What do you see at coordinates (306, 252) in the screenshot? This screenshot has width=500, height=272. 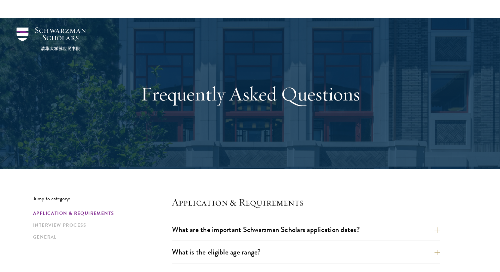 I see `button: What is the eligible age range?` at bounding box center [306, 252].